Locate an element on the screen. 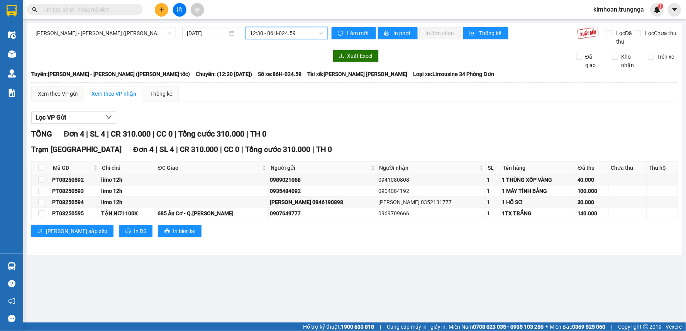  span: kimhoan.trungnga is located at coordinates (619, 9).